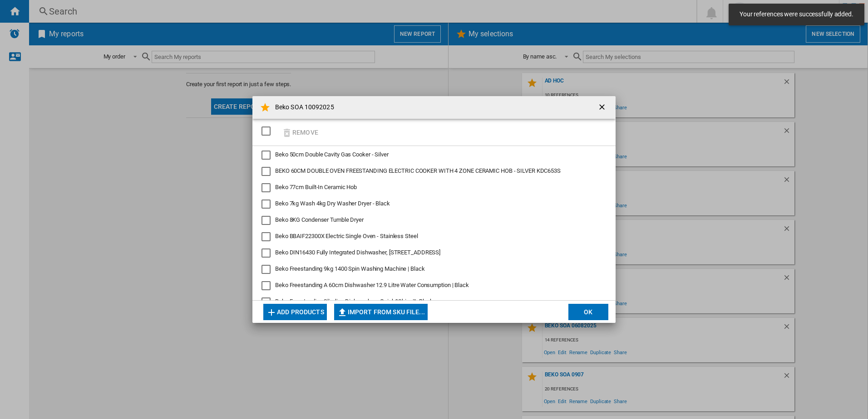 The image size is (868, 419). Describe the element at coordinates (430, 204) in the screenshot. I see `md-checkbox: Beko 7kg Wash 4kg Dry Washer Dryer - Black` at that location.